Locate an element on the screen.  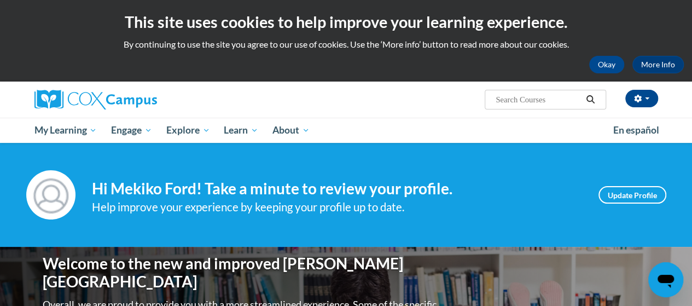
span: En español is located at coordinates (636, 130).